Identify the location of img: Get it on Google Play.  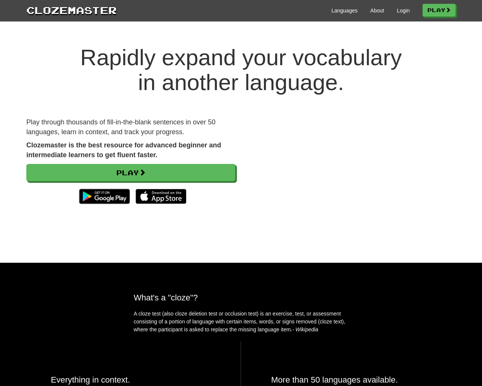
(104, 196).